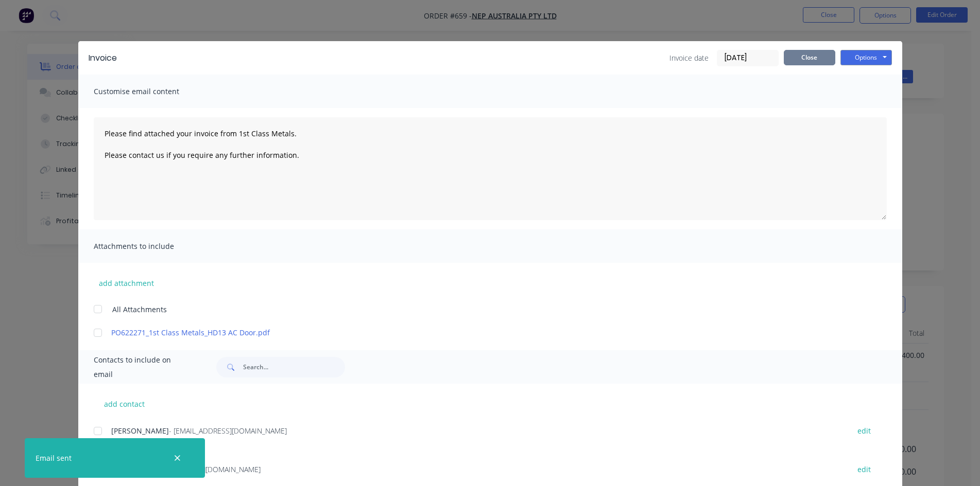 This screenshot has height=486, width=980. I want to click on div: Invoice, so click(102, 58).